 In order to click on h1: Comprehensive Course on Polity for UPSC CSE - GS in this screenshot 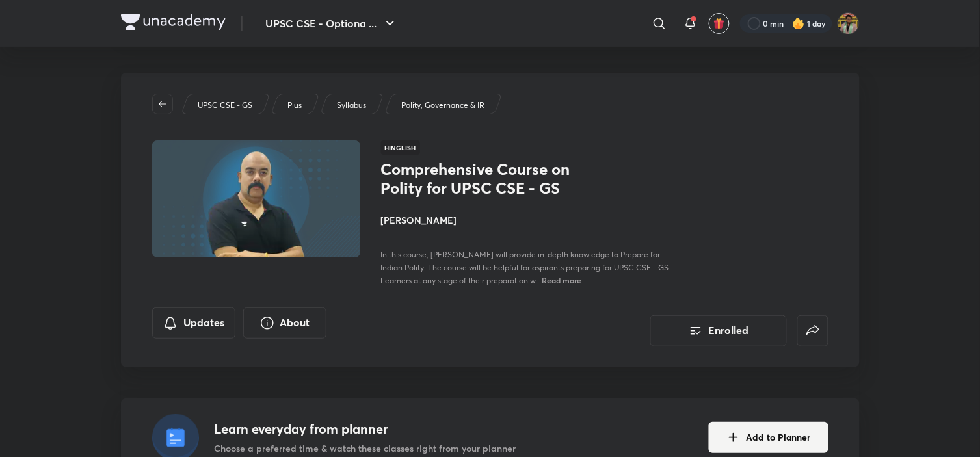, I will do `click(487, 179)`.